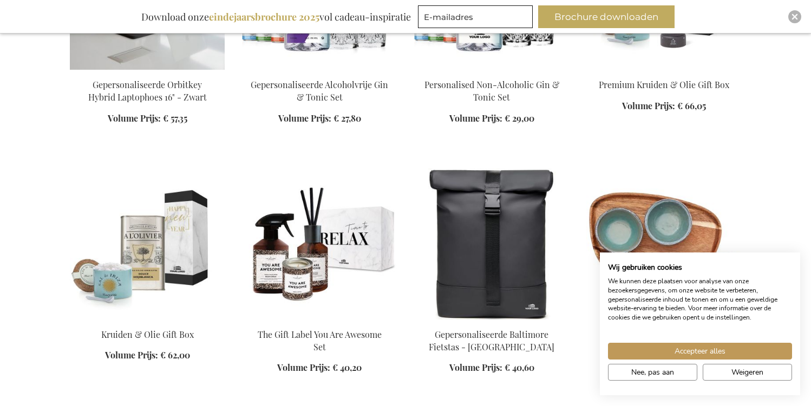 The image size is (811, 406). Describe the element at coordinates (147, 244) in the screenshot. I see `img: Kruiden & Olie Gift Box` at that location.